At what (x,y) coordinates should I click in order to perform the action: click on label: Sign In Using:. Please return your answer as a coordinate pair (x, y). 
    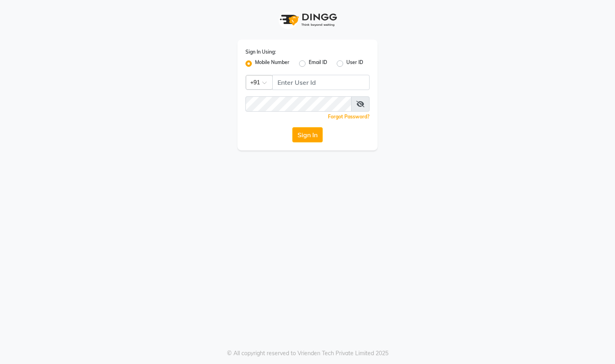
    Looking at the image, I should click on (261, 52).